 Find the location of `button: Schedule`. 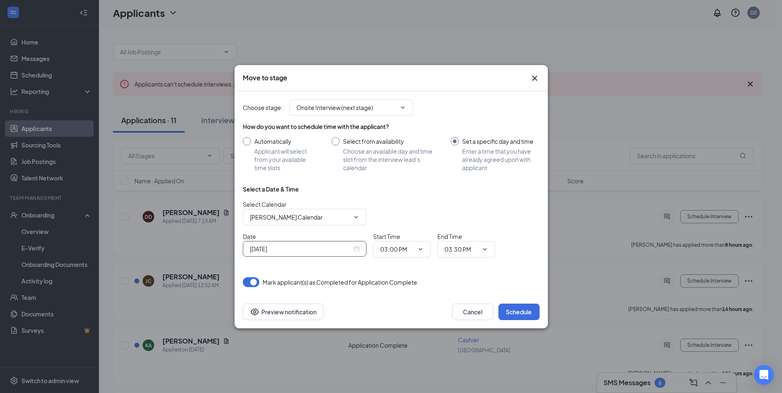

button: Schedule is located at coordinates (519, 312).